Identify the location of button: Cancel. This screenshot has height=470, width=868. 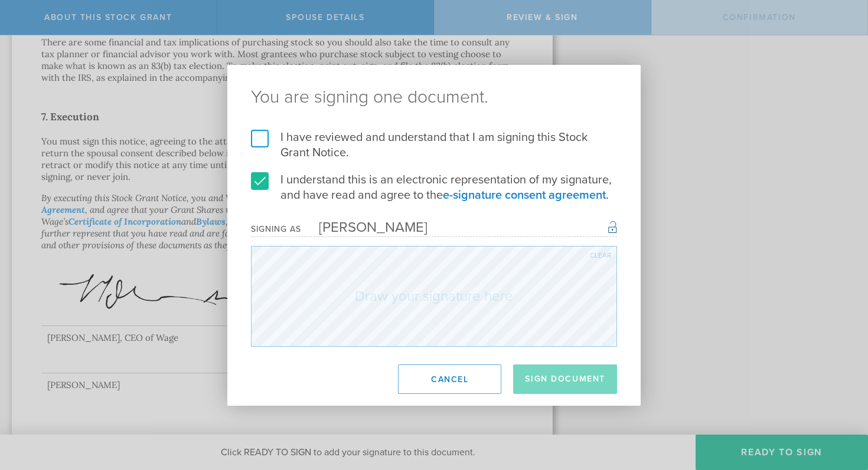
(449, 379).